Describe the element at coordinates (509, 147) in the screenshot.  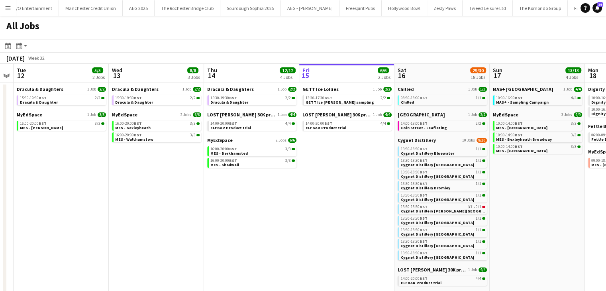
I see `span: 10:00-14:00` at that location.